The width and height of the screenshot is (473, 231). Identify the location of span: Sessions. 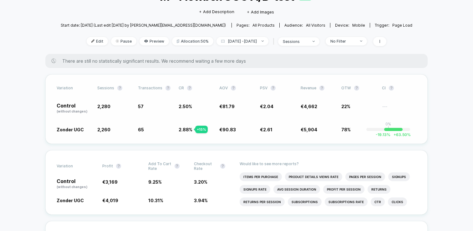
(106, 88).